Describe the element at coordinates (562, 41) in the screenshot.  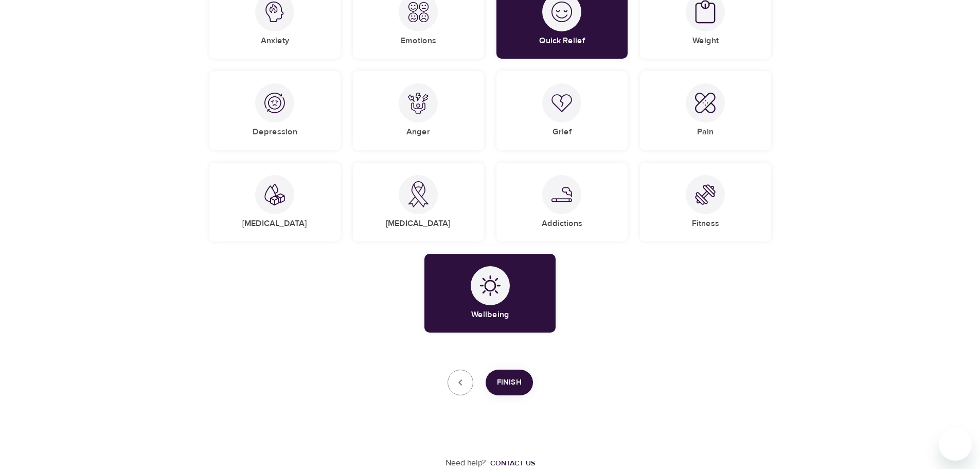
I see `h5: Quick Relief` at that location.